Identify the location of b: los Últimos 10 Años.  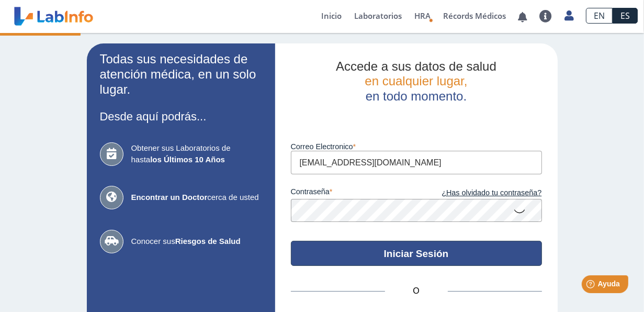
(188, 160).